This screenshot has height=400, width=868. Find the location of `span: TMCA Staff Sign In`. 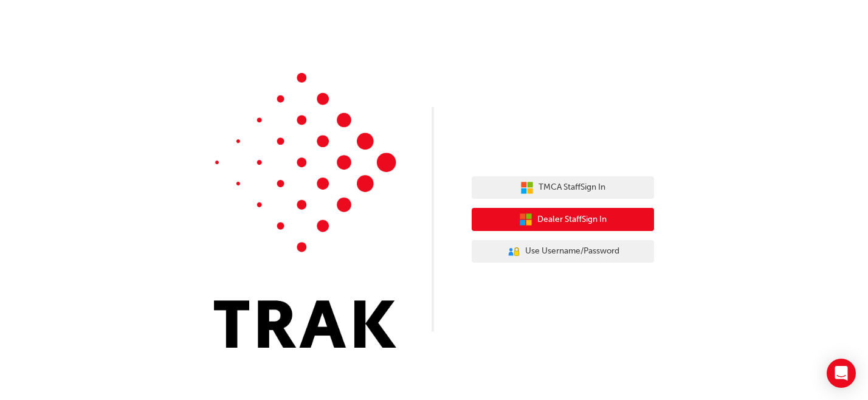

span: TMCA Staff Sign In is located at coordinates (572, 187).